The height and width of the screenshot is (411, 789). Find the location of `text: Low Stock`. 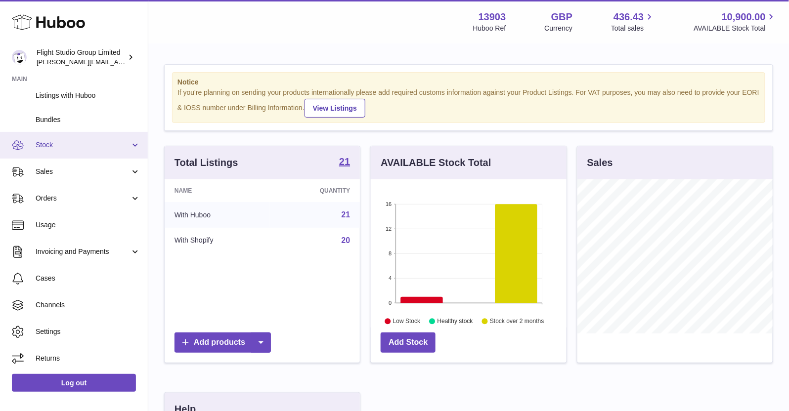

text: Low Stock is located at coordinates (407, 321).